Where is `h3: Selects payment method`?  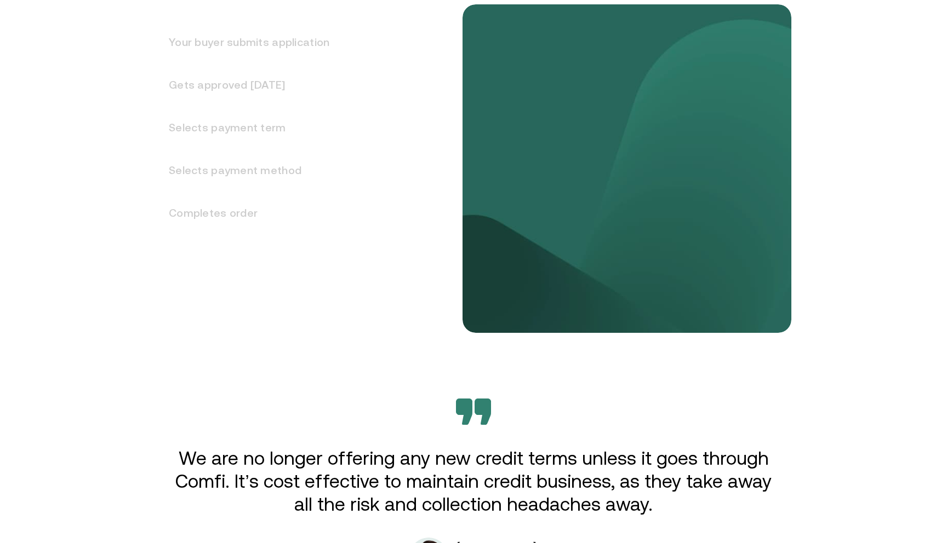 h3: Selects payment method is located at coordinates (242, 170).